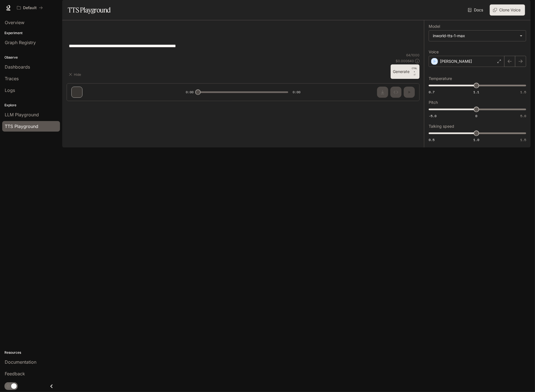  What do you see at coordinates (72, 37) in the screenshot?
I see `p: 0 1 .` at bounding box center [72, 37].